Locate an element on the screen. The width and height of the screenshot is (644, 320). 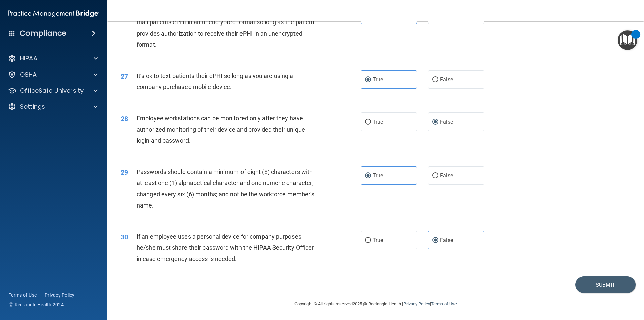
p: OSHA is located at coordinates (28, 75).